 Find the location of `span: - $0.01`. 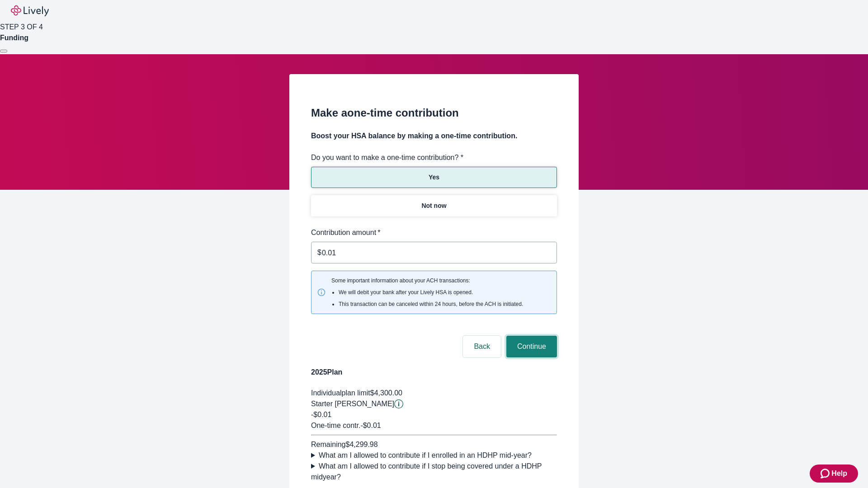

span: - $0.01 is located at coordinates (370, 425).